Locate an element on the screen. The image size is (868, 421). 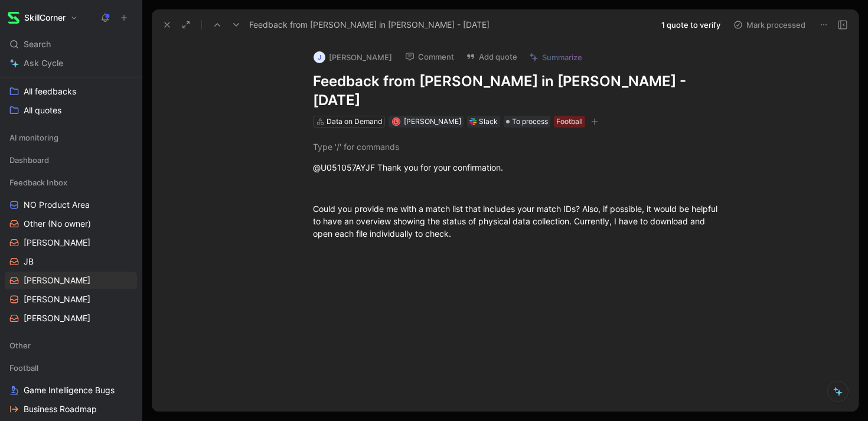
span: Ask Cycle is located at coordinates (43, 63).